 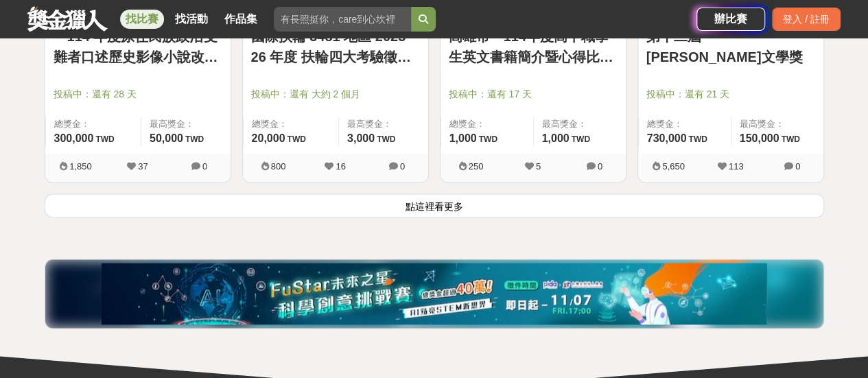 What do you see at coordinates (673, 166) in the screenshot?
I see `span: 5,650` at bounding box center [673, 166].